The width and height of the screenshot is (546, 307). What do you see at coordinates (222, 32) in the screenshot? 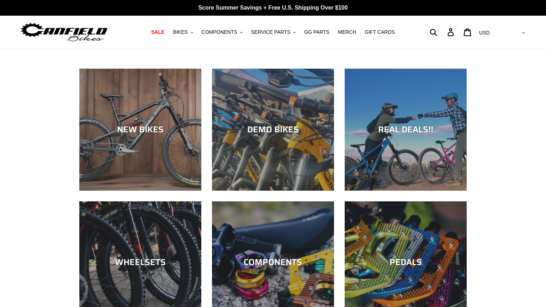
I see `button: COMPONENTS` at bounding box center [222, 32].